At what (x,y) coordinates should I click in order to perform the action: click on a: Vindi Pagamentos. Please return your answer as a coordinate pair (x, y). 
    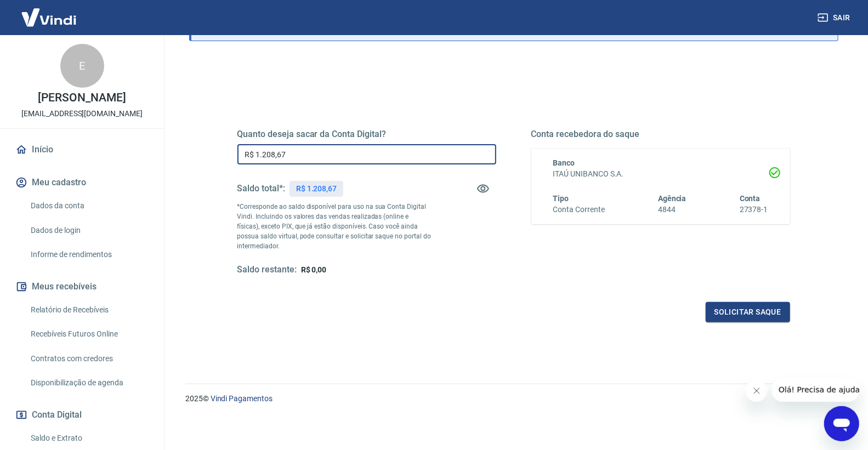
    Looking at the image, I should click on (241, 398).